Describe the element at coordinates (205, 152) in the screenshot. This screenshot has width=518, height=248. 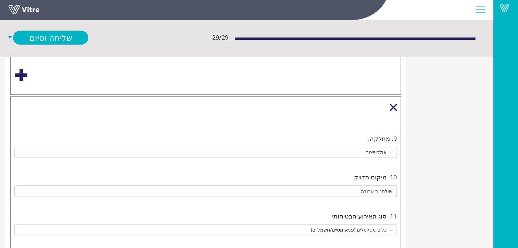
I see `span: אולם ייצור` at that location.